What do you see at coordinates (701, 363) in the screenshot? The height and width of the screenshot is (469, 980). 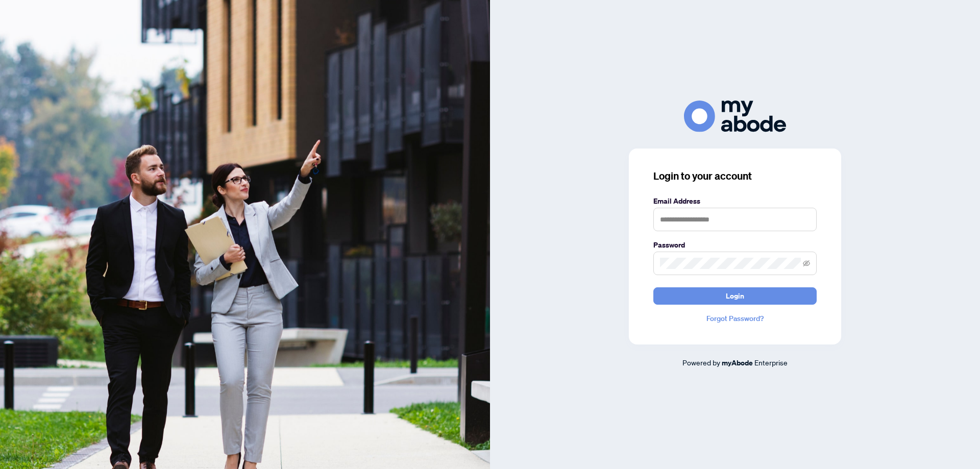 I see `span: Powered by` at bounding box center [701, 363].